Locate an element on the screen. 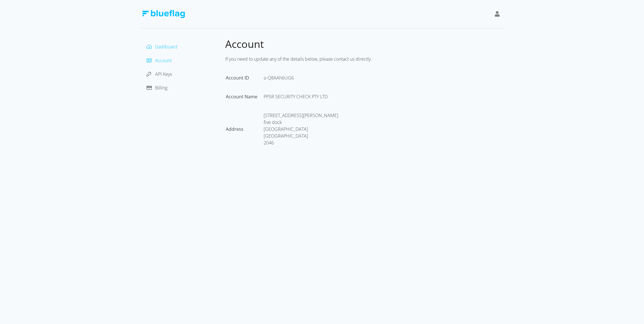  div: If you need to update any of the details below, please contact us directly. is located at coordinates (365, 59).